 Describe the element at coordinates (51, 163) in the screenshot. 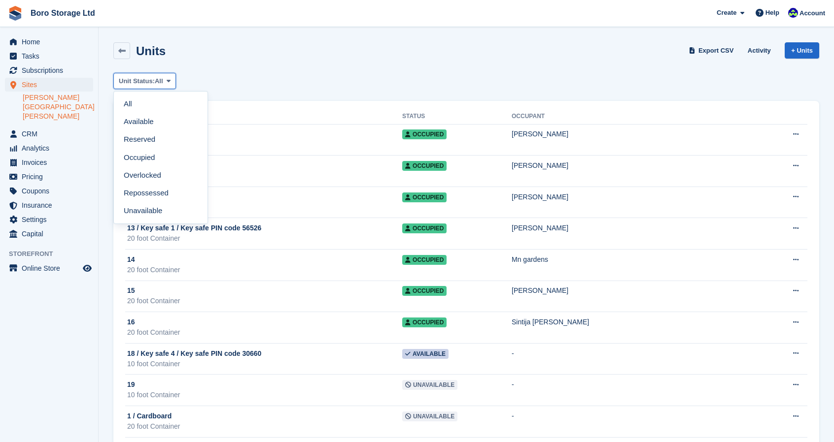

I see `span: Invoices` at that location.